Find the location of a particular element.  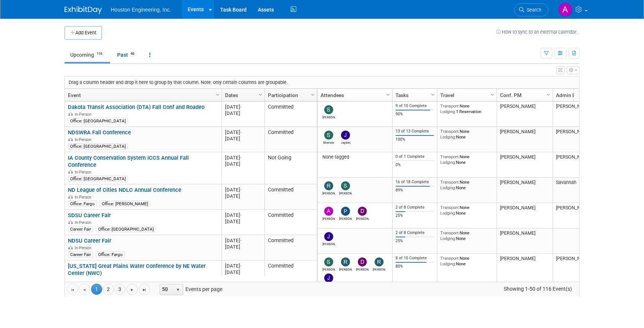

a: 3 is located at coordinates (120, 289).